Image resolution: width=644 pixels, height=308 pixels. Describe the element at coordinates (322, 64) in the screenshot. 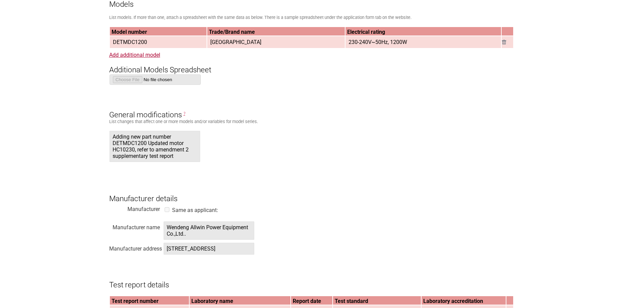

I see `h3: Additional Models Spreadsheet` at that location.